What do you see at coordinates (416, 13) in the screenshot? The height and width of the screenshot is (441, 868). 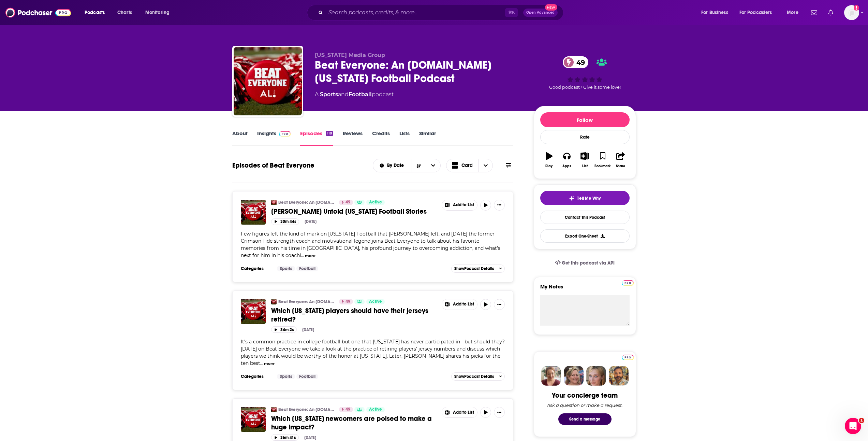 I see `input: Search podcasts, credits, & more...` at bounding box center [416, 13].